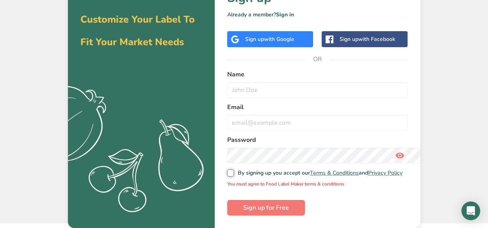  What do you see at coordinates (137, 31) in the screenshot?
I see `span: Customize Your Label To Fit Your Market Needs` at bounding box center [137, 31].